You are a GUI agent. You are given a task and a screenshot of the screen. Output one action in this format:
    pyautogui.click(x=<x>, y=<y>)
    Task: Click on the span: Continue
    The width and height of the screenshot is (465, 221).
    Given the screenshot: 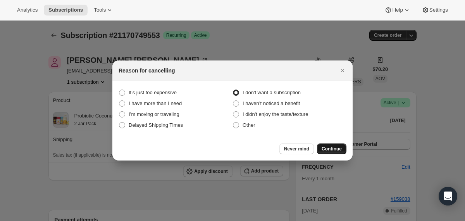 What is the action you would take?
    pyautogui.click(x=332, y=149)
    